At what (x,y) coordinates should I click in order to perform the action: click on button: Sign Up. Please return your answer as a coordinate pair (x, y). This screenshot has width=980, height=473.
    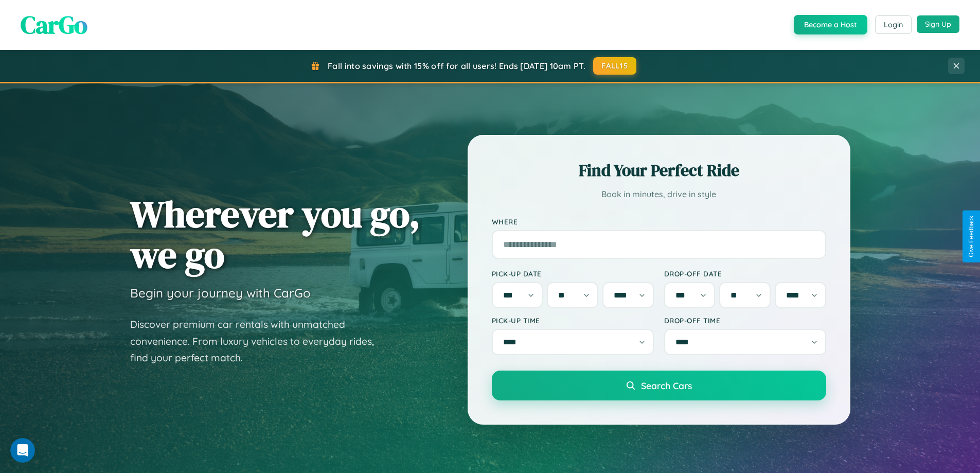
    Looking at the image, I should click on (937, 24).